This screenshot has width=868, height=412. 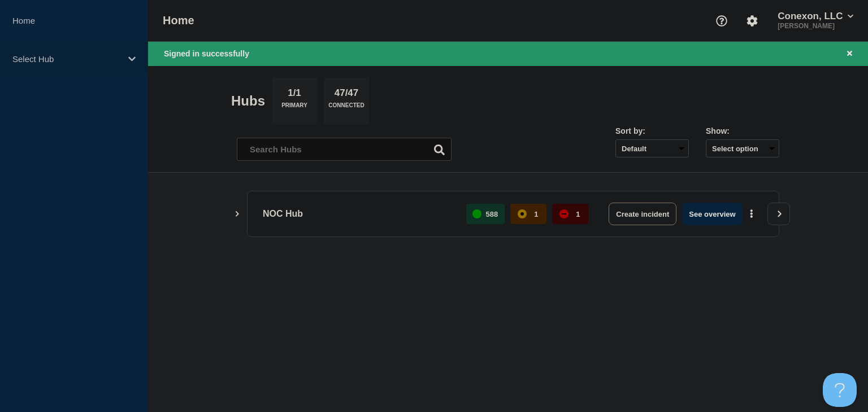 I want to click on div: affected, so click(x=522, y=214).